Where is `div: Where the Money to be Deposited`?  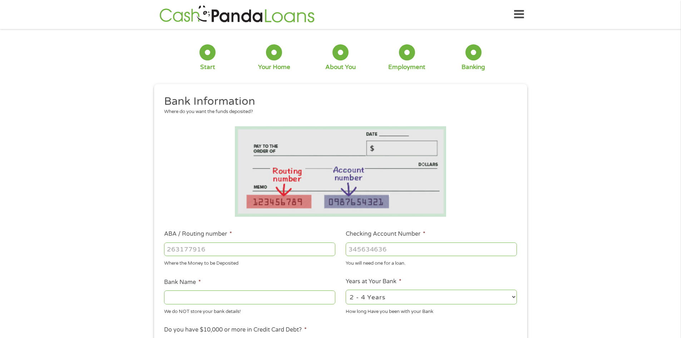 div: Where the Money to be Deposited is located at coordinates (250, 262).